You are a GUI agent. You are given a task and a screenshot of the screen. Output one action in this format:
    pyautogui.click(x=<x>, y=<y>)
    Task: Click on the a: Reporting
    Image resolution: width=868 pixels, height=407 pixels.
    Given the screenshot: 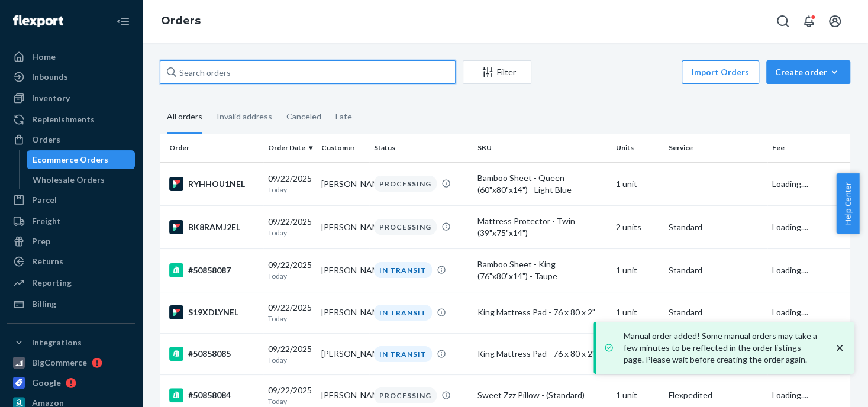 What is the action you would take?
    pyautogui.click(x=71, y=283)
    